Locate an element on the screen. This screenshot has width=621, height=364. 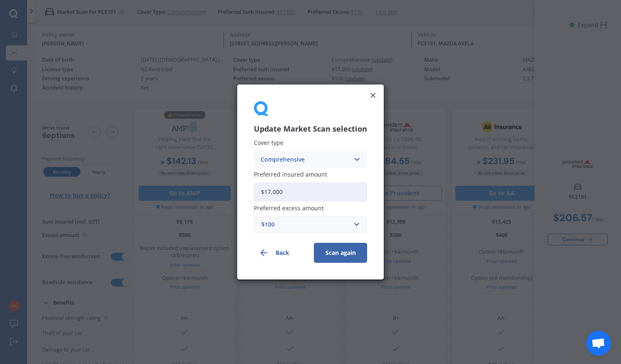
button: Back is located at coordinates (280, 253).